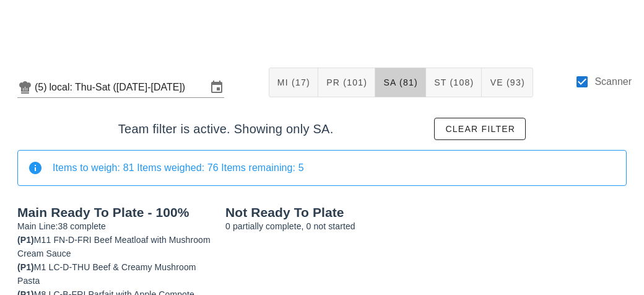 This screenshot has width=644, height=295. I want to click on span: PR (101), so click(346, 82).